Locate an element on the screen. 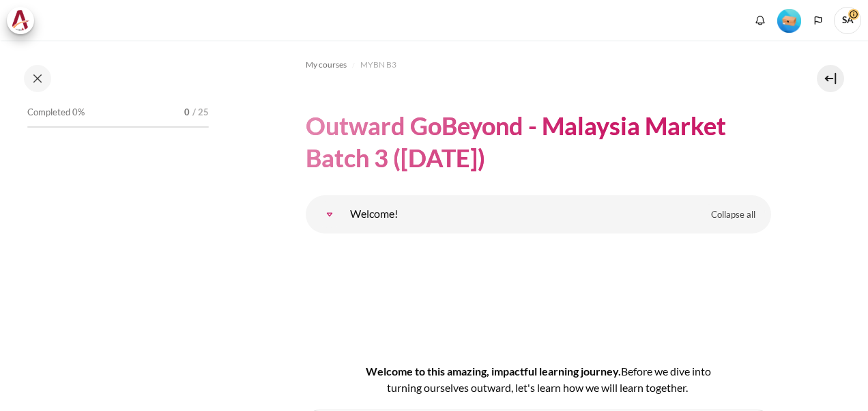  img: Architeck is located at coordinates (20, 20).